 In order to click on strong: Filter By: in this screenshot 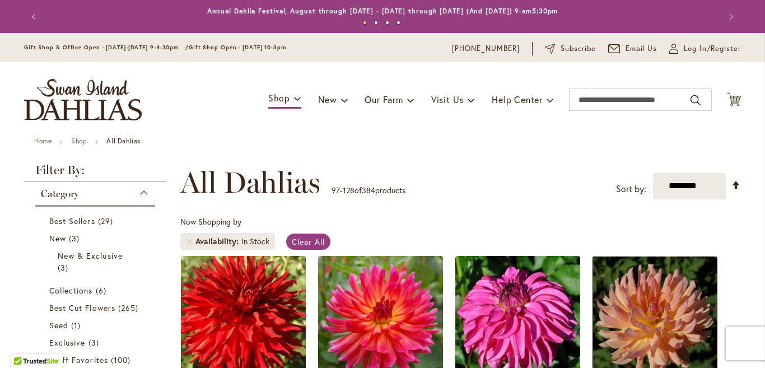, I will do `click(95, 173)`.